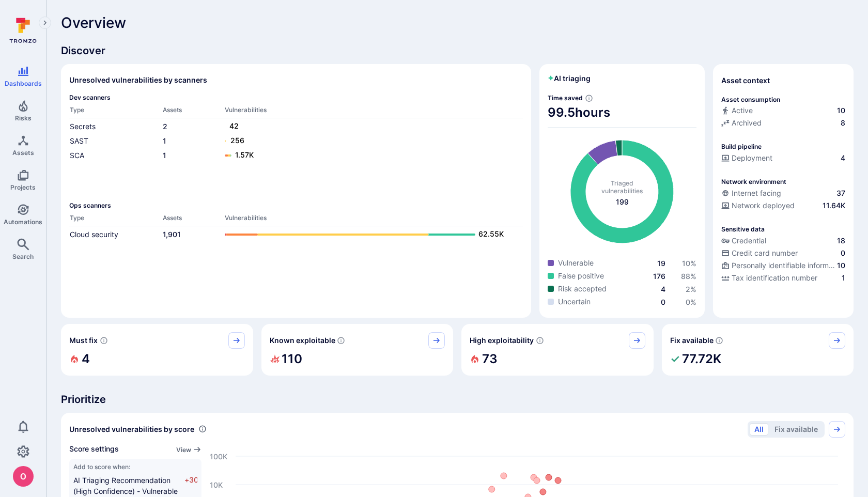 This screenshot has height=497, width=868. I want to click on a: 88%, so click(689, 276).